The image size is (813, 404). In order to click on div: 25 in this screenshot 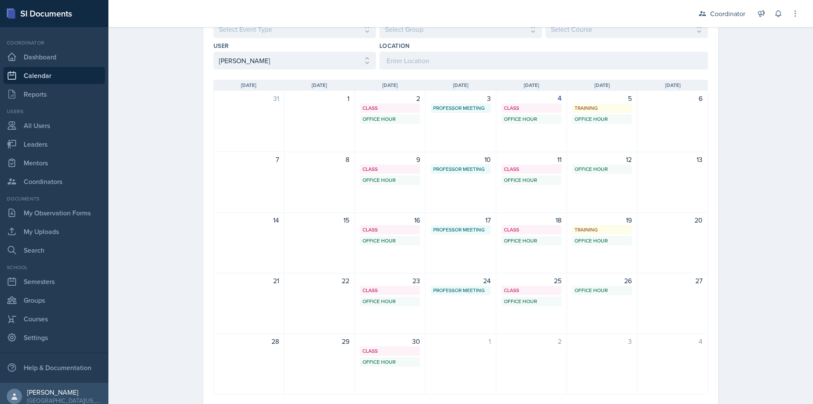, I will do `click(531, 280)`.